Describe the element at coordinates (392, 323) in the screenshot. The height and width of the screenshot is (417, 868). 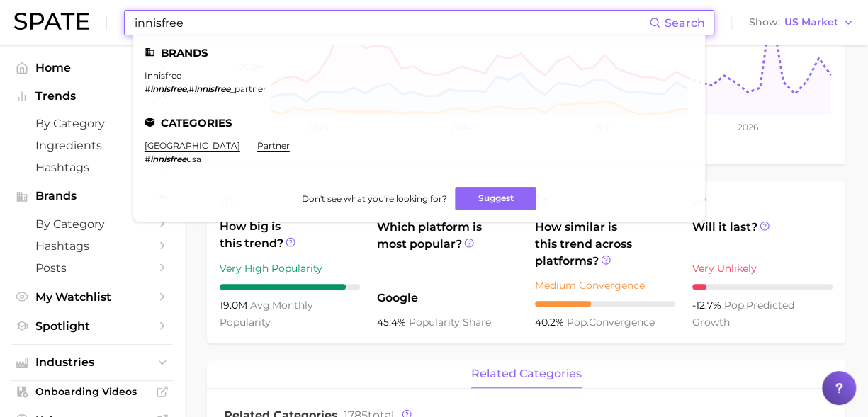
I see `span: 45.4%` at that location.